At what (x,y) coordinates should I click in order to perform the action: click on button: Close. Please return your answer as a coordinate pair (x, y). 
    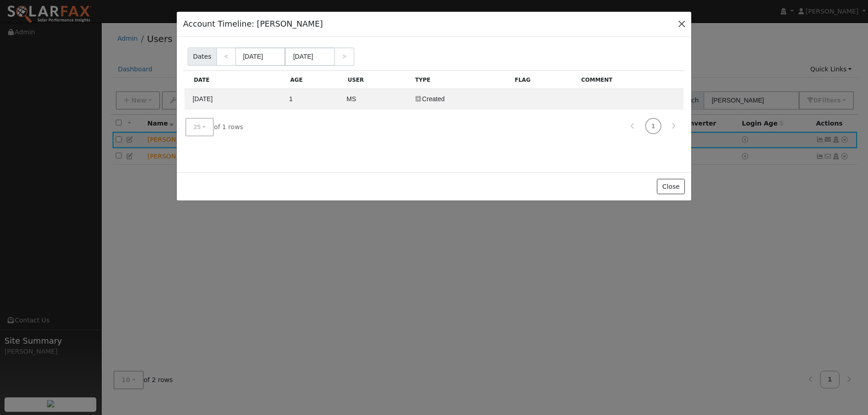
    Looking at the image, I should click on (670, 186).